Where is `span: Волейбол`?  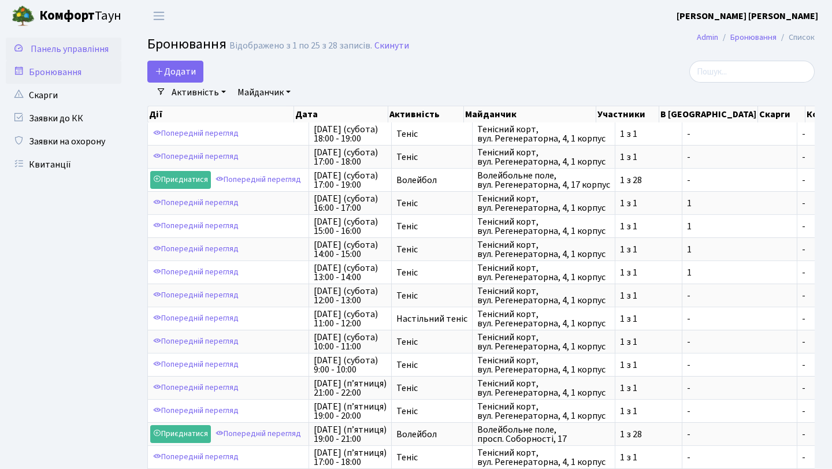 span: Волейбол is located at coordinates (432, 435).